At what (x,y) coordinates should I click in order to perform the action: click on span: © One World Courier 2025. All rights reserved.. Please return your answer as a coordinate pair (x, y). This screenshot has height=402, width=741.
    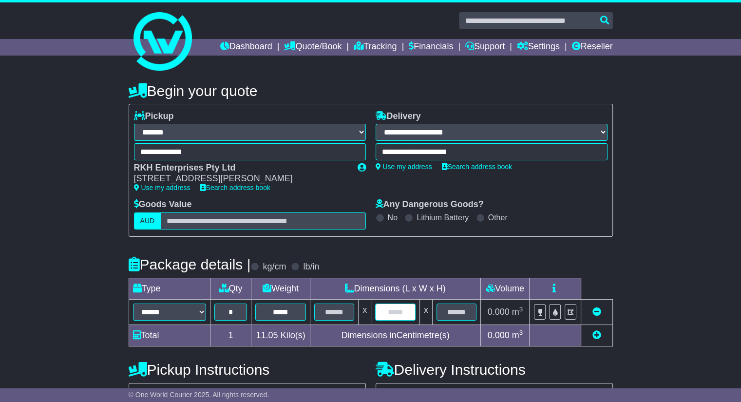
    Looking at the image, I should click on (199, 395).